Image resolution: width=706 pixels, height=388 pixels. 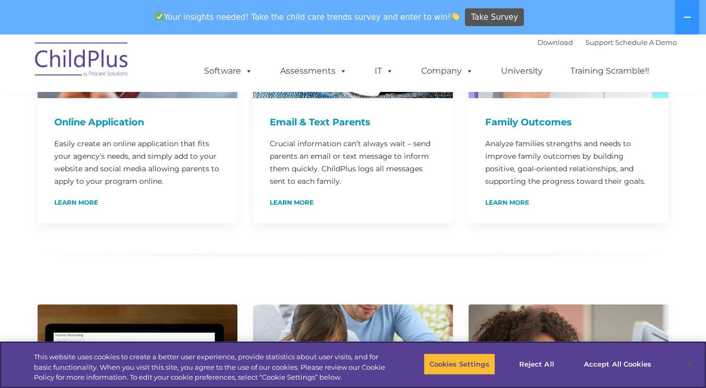 What do you see at coordinates (314, 71) in the screenshot?
I see `a: Assessments` at bounding box center [314, 71].